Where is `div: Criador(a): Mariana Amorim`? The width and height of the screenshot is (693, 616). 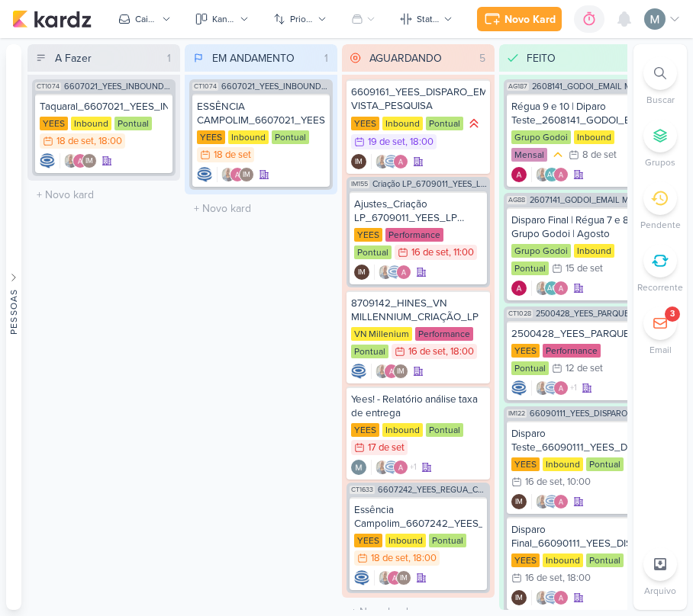
div: Criador(a): Mariana Amorim is located at coordinates (359, 468).